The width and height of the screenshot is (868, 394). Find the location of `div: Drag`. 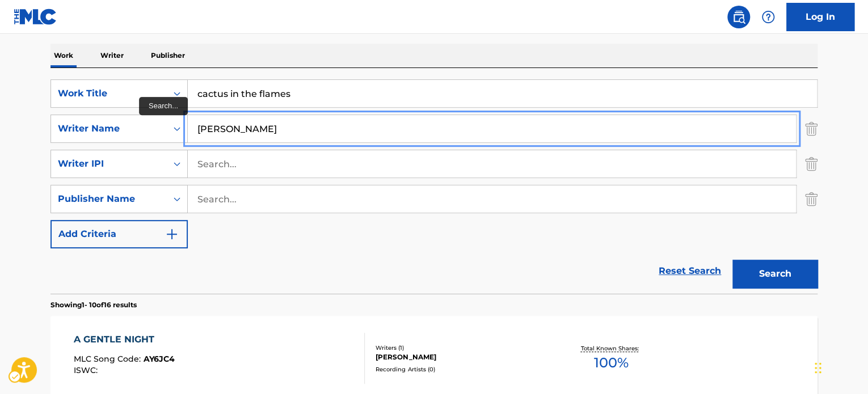

div: Drag is located at coordinates (818, 368).